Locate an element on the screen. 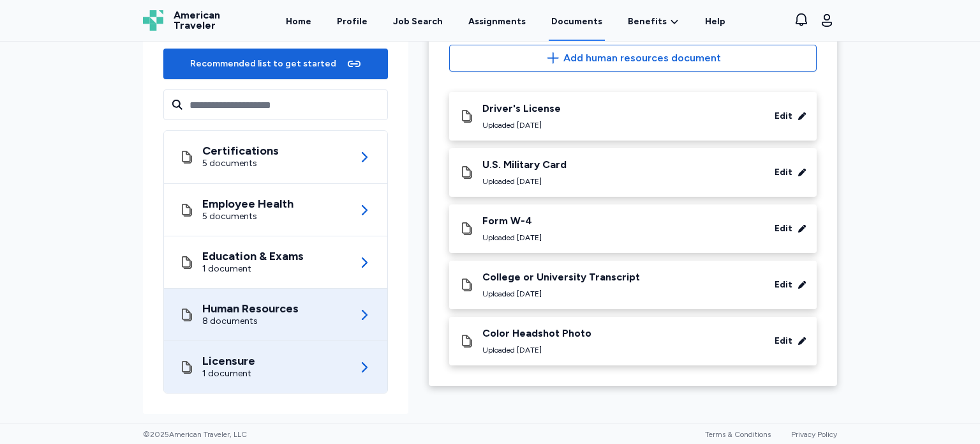 The image size is (980, 444). a: Documents is located at coordinates (576, 21).